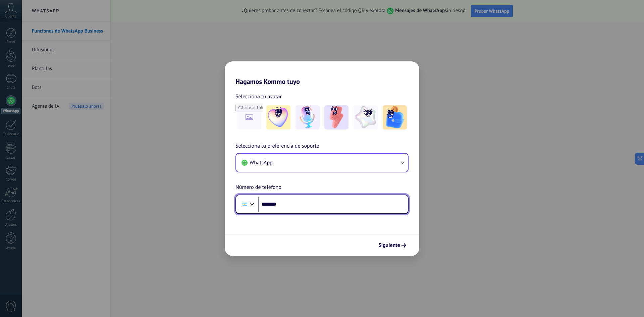 The image size is (644, 317). I want to click on img: -4.jpeg, so click(366, 117).